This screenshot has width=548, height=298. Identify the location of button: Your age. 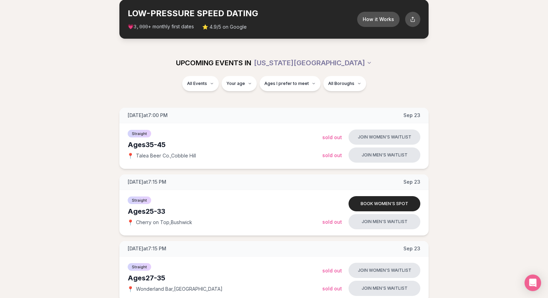
(239, 84).